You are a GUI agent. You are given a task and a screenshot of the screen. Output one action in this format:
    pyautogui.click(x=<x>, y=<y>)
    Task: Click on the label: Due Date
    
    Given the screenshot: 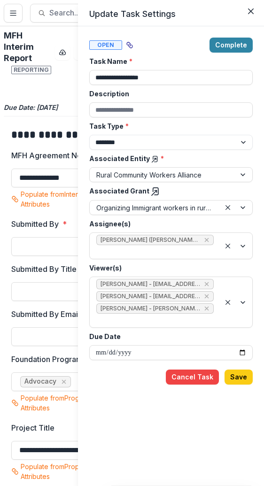 What is the action you would take?
    pyautogui.click(x=168, y=336)
    